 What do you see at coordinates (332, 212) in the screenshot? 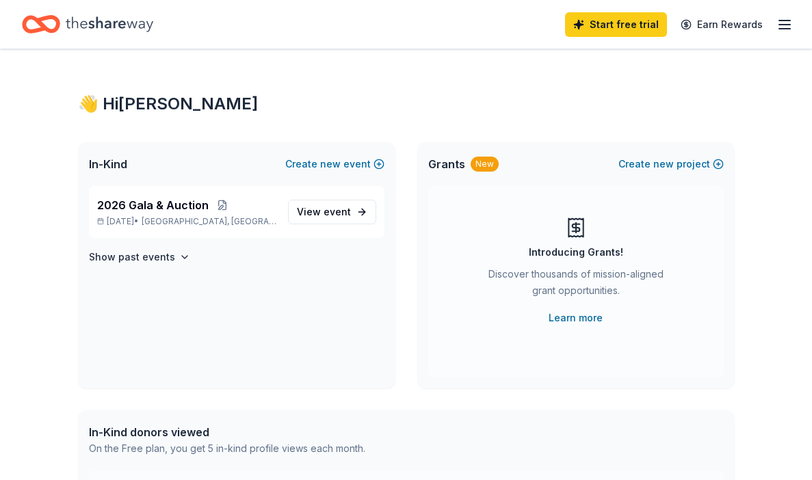
I see `a: View event` at bounding box center [332, 212].